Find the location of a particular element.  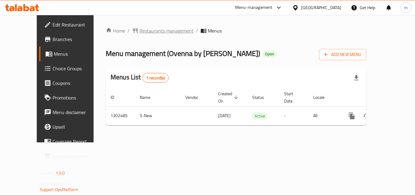

span: Locale is located at coordinates (323, 97).